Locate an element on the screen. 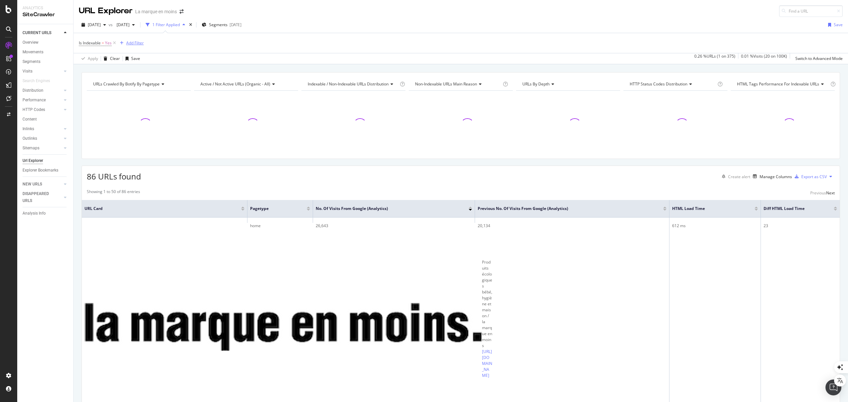 The image size is (848, 402). div: Add Filter is located at coordinates (135, 43).